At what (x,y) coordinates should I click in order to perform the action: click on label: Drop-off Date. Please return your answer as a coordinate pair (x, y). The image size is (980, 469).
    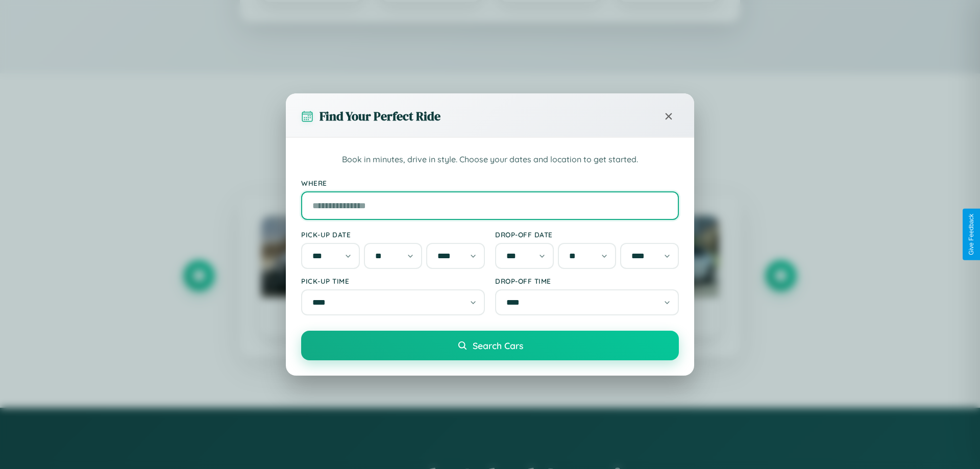
    Looking at the image, I should click on (587, 234).